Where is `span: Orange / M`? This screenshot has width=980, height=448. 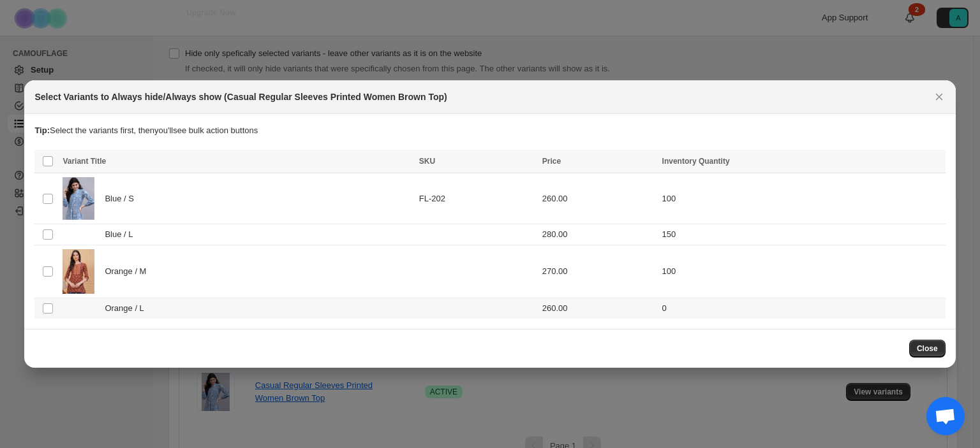
span: Orange / M is located at coordinates (129, 272).